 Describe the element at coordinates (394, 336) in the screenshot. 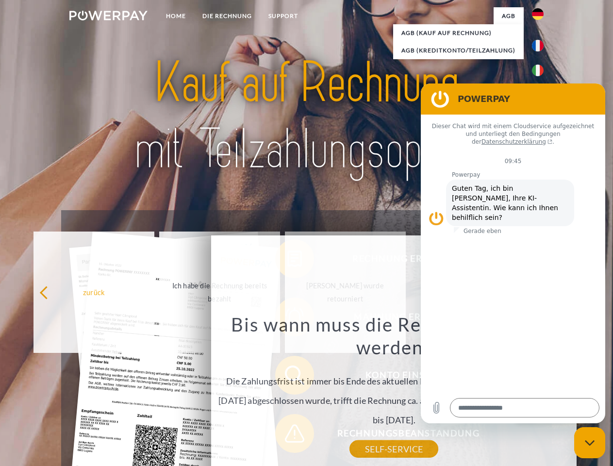

I see `h3: Bis wann muss die Rechnung bezahlt werden?` at that location.